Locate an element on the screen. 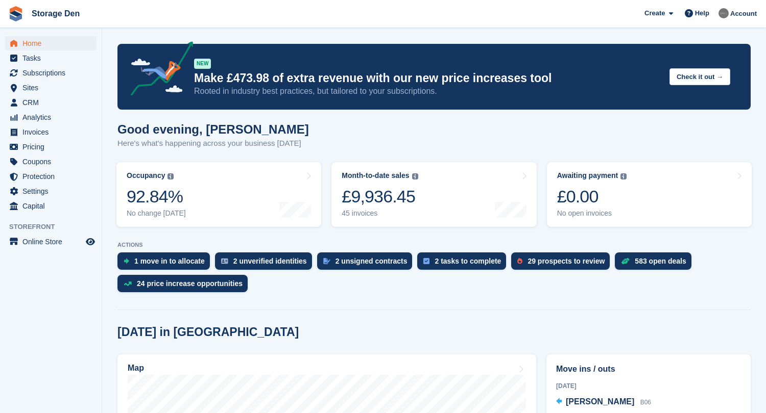  div: NEW is located at coordinates (202, 64).